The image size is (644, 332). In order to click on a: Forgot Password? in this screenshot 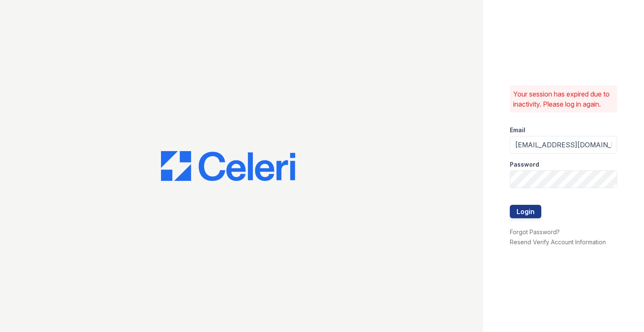, I will do `click(535, 232)`.